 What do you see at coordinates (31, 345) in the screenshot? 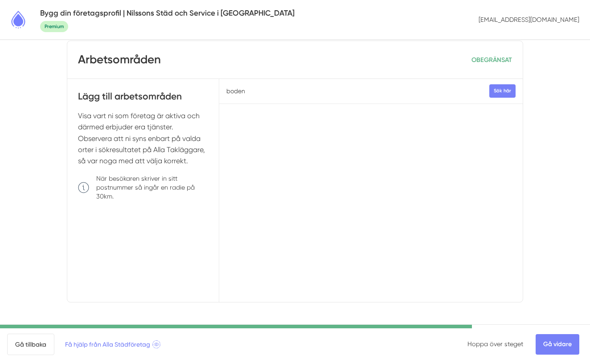
I see `a: Gå tillbaka` at bounding box center [31, 345].